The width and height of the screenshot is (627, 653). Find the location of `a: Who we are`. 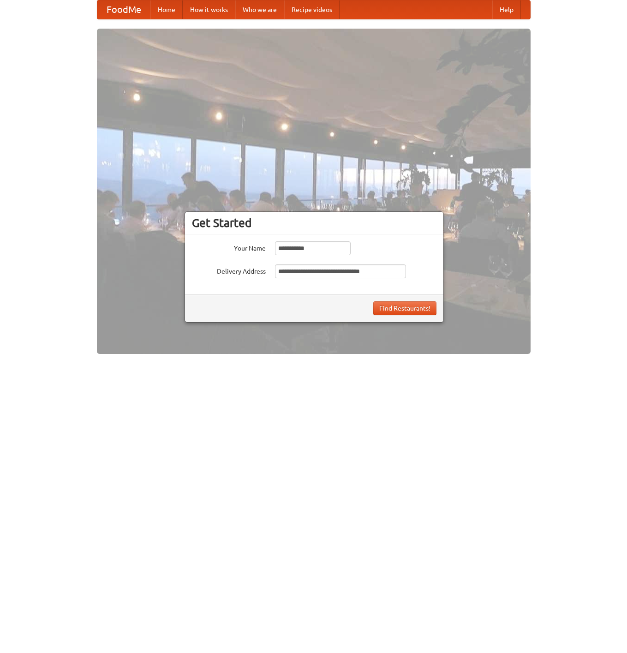

a: Who we are is located at coordinates (260, 10).